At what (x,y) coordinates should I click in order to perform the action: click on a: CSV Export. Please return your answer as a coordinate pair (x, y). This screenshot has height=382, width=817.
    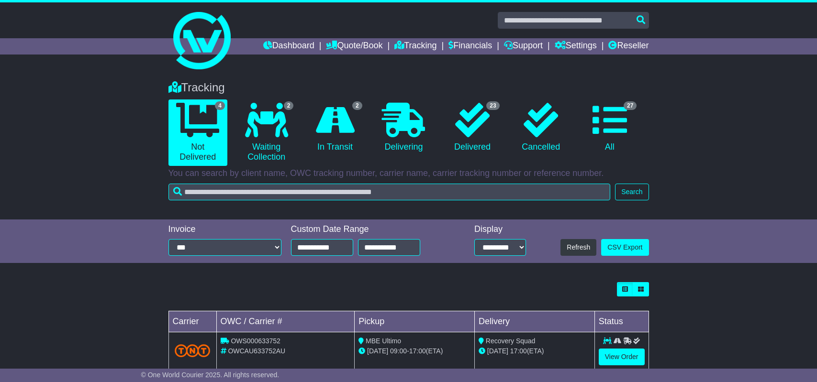
    Looking at the image, I should click on (624, 247).